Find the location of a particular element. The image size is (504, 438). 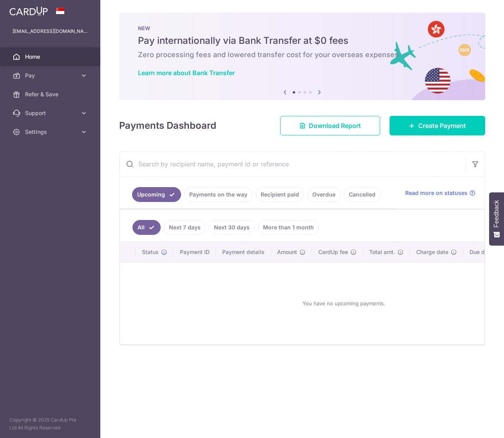

img: CardUp is located at coordinates (29, 11).